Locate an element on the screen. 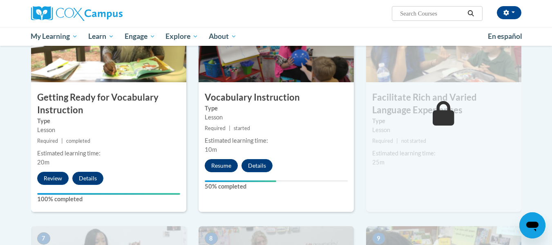 This screenshot has width=552, height=245. a: About is located at coordinates (223, 36).